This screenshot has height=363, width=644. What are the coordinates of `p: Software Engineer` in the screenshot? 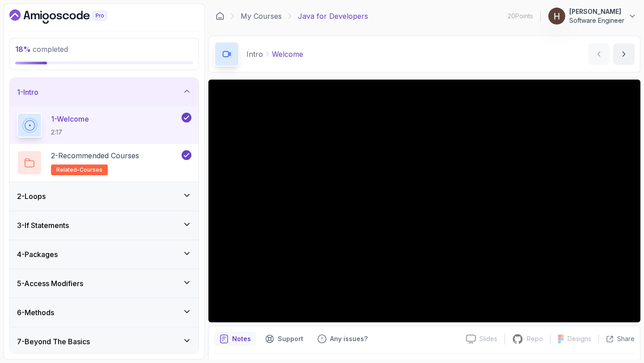 It's located at (596, 21).